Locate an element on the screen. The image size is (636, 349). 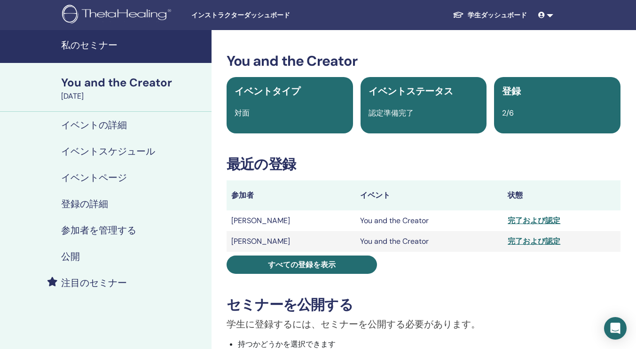
th: 参加者 is located at coordinates (291, 196).